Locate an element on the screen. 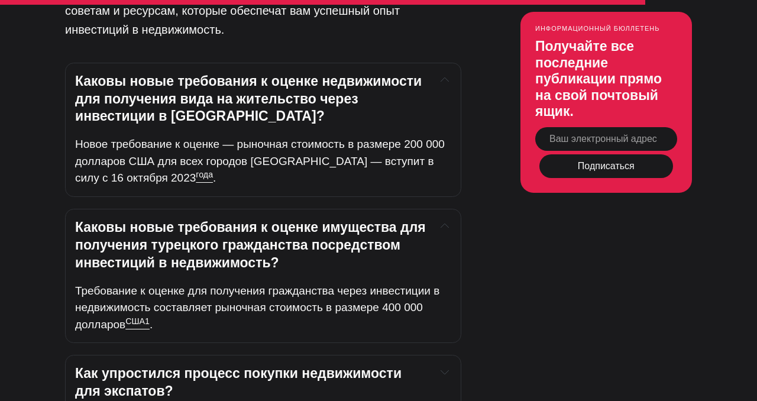  font: Информационный бюллетень is located at coordinates (598, 28).